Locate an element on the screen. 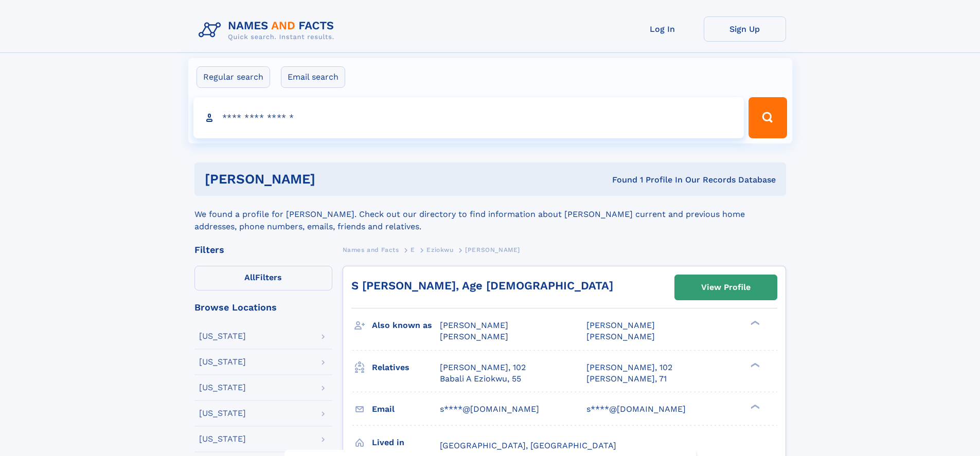 Image resolution: width=980 pixels, height=456 pixels. button: Search Button is located at coordinates (768, 117).